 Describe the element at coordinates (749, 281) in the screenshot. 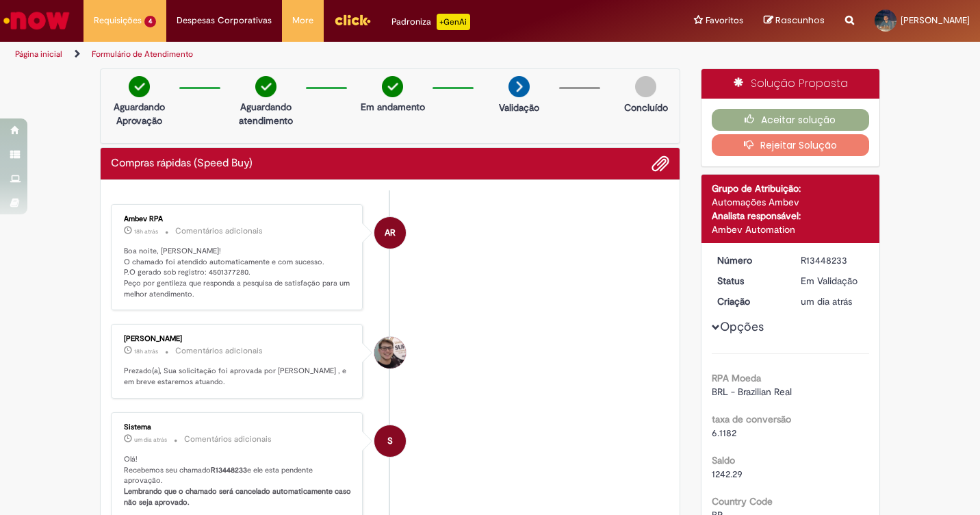

I see `dt: Status` at that location.